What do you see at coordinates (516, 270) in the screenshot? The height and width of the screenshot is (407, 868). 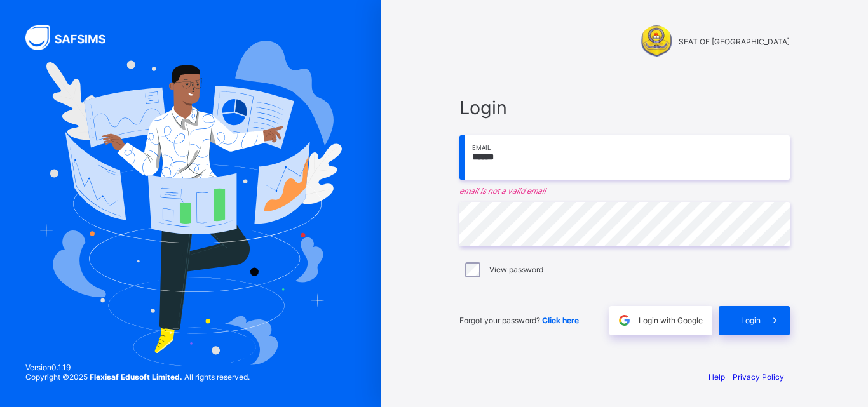 I see `label: View password` at bounding box center [516, 270].